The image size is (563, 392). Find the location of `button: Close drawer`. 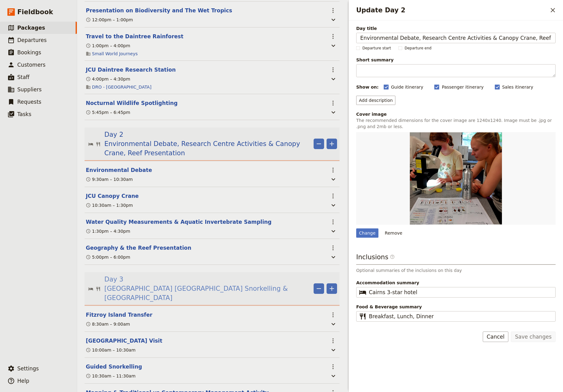

button: Close drawer is located at coordinates (553, 10).